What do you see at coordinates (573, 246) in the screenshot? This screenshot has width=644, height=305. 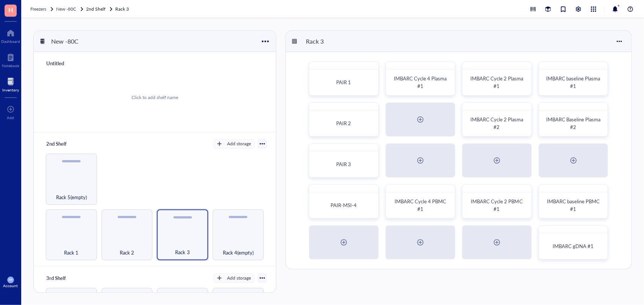 I see `span: IMBARC gDNA #1` at bounding box center [573, 246].